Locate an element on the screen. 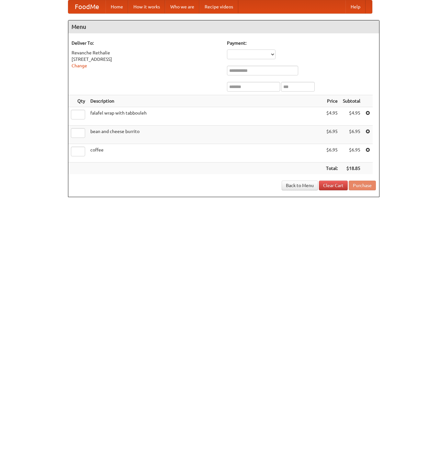 This screenshot has height=458, width=440. a: How it works is located at coordinates (147, 7).